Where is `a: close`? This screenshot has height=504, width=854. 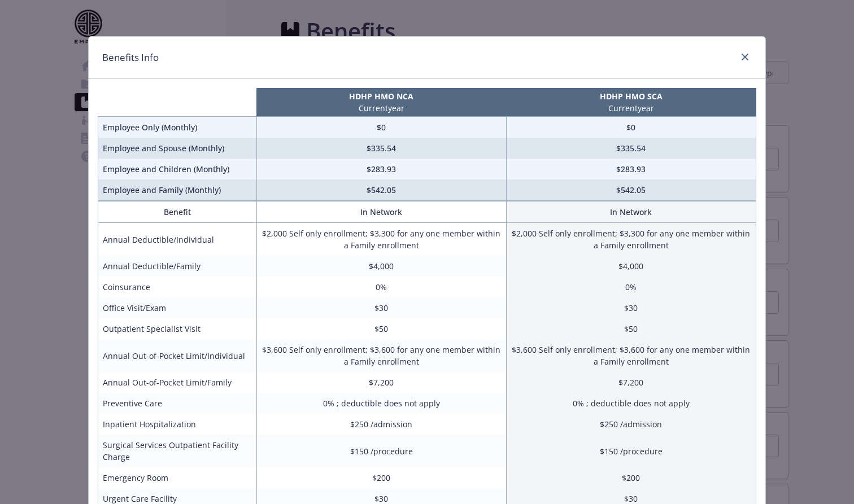 a: close is located at coordinates (745, 57).